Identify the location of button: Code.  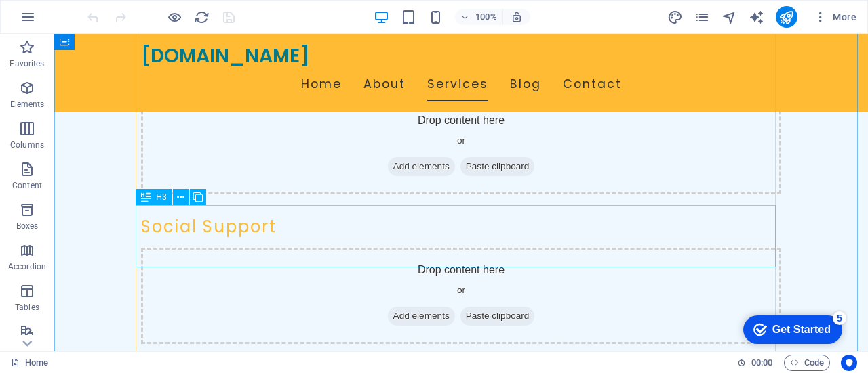
(807, 363).